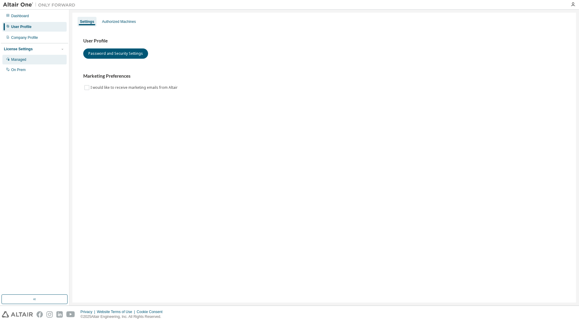 The width and height of the screenshot is (579, 323). What do you see at coordinates (20, 16) in the screenshot?
I see `div: Dashboard` at bounding box center [20, 16].